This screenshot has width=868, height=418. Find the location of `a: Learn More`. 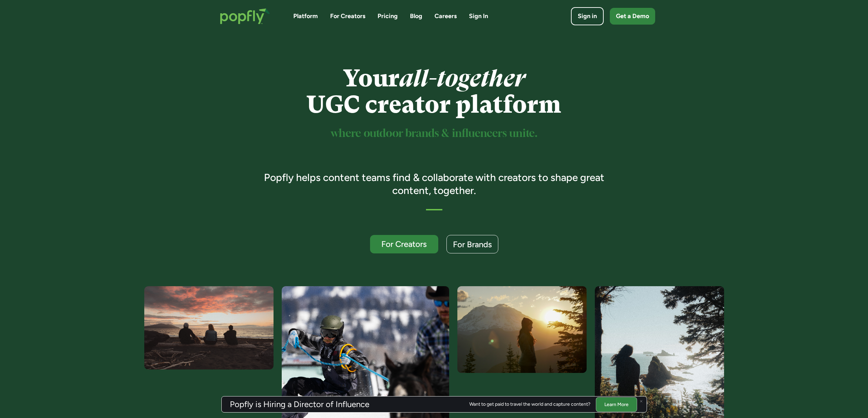

a: Learn More is located at coordinates (617, 403).